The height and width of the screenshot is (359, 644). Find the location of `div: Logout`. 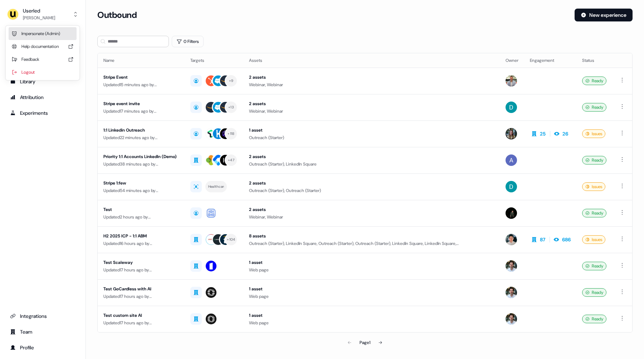

div: Logout is located at coordinates (42, 72).